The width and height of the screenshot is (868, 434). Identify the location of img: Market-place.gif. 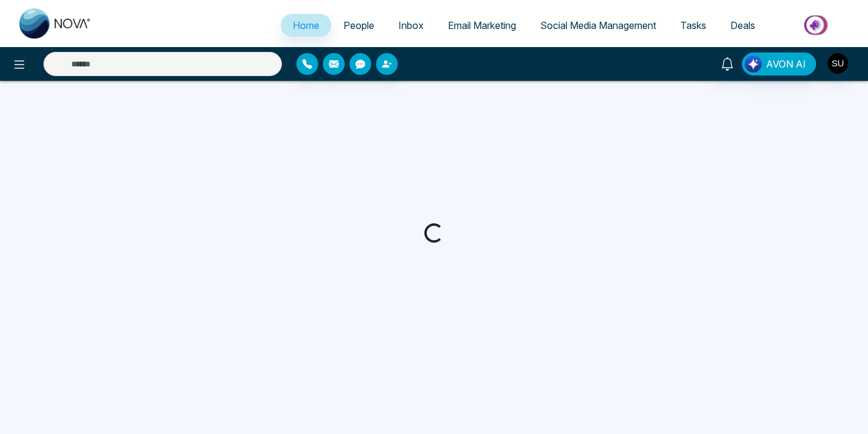
(816, 25).